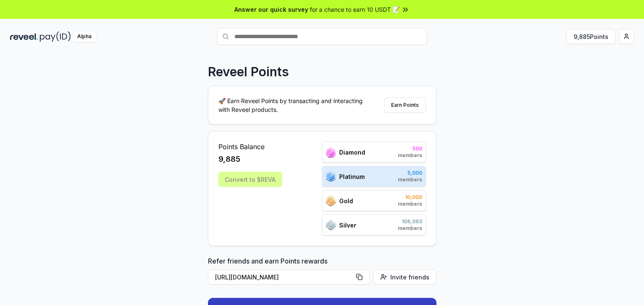 Image resolution: width=644 pixels, height=305 pixels. What do you see at coordinates (294, 105) in the screenshot?
I see `p: 🚀 Earn Reveel Points by transacting and interacting with Reveel products.` at bounding box center [294, 105].